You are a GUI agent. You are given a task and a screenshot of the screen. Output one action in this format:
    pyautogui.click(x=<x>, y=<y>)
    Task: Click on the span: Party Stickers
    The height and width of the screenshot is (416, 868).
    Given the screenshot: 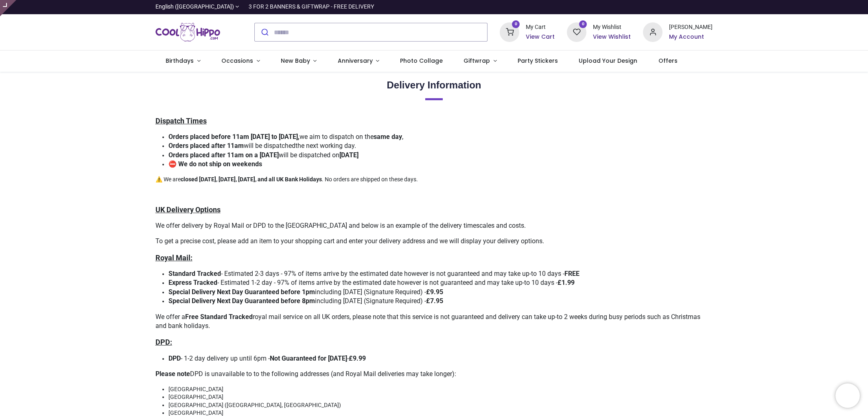 What is the action you would take?
    pyautogui.click(x=537, y=60)
    